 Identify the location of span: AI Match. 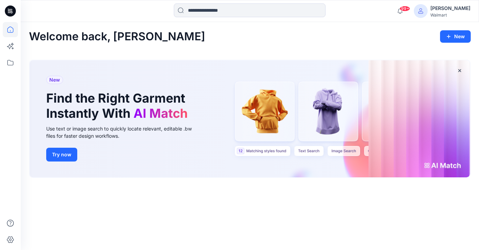
(160, 113).